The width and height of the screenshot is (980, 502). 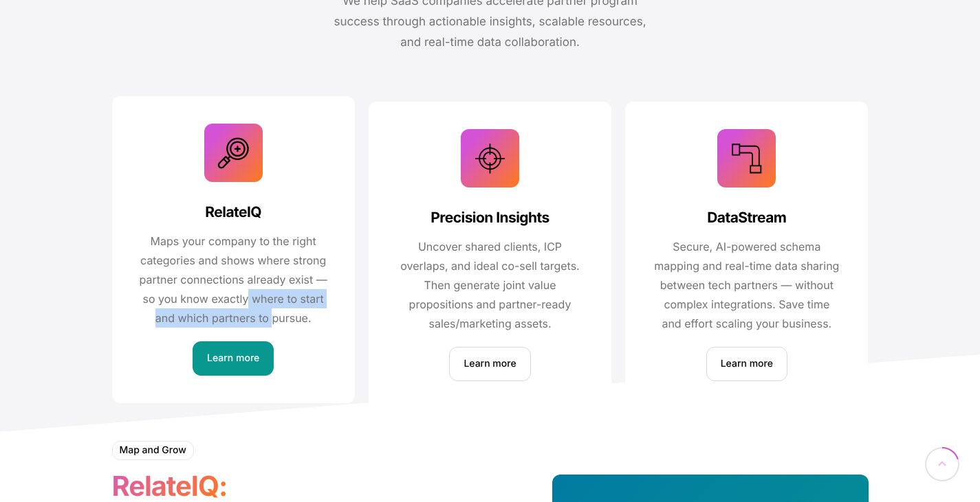 I want to click on h4: DataStream, so click(x=747, y=218).